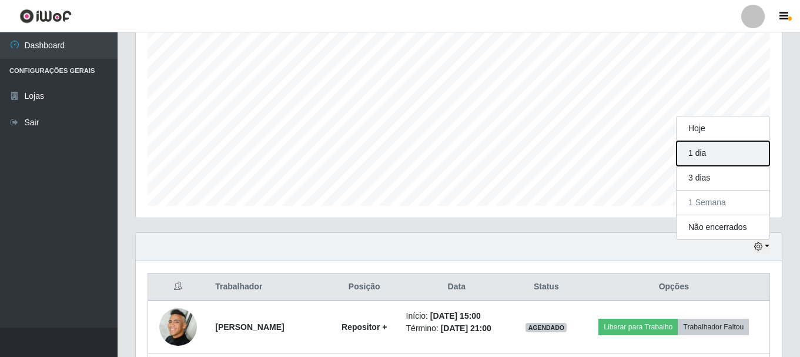  What do you see at coordinates (178, 327) in the screenshot?
I see `img: 1690477066361.jpeg` at bounding box center [178, 327].